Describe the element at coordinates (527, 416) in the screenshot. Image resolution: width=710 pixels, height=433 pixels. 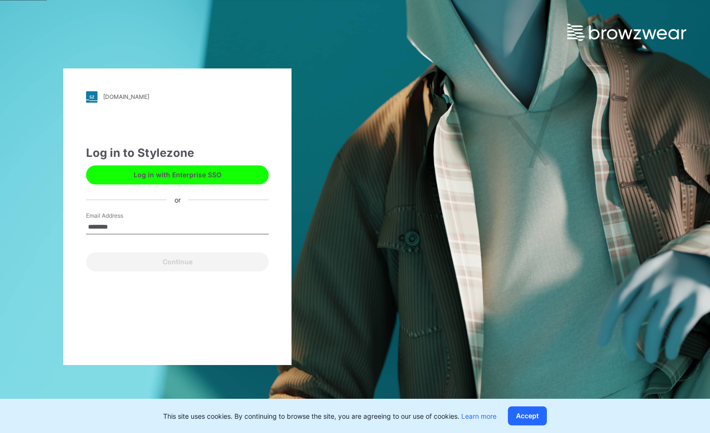
I see `button: Accept` at that location.